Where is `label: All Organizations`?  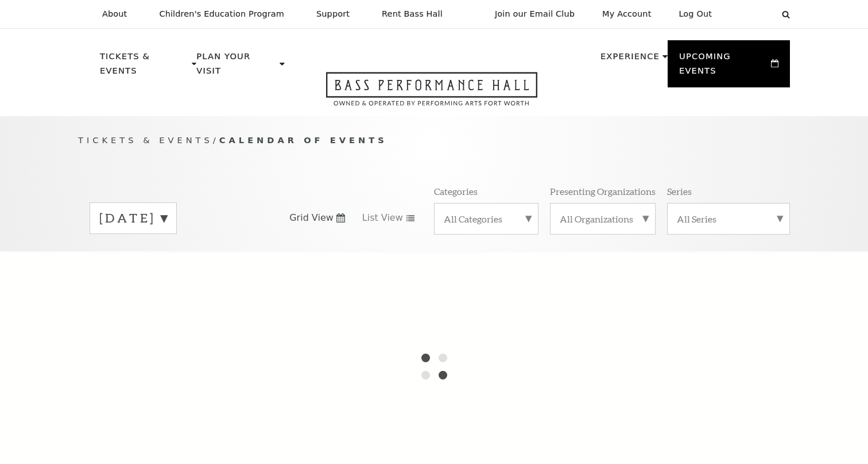
label: All Organizations is located at coordinates (603, 219).